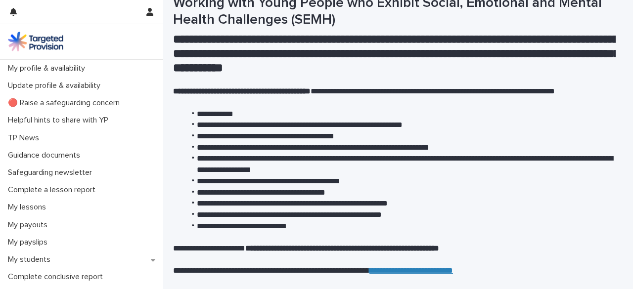  Describe the element at coordinates (36, 42) in the screenshot. I see `img: M5nRWzHhSzIhMunXDL62` at that location.